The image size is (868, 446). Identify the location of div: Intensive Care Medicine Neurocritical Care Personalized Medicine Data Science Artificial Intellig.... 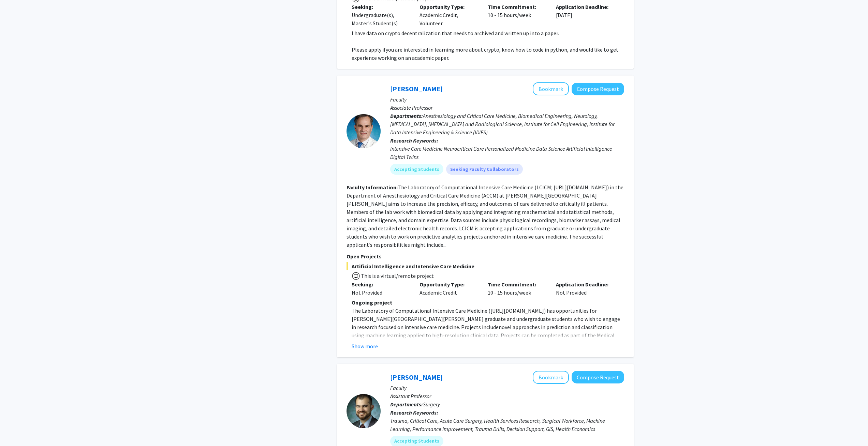
(508, 153).